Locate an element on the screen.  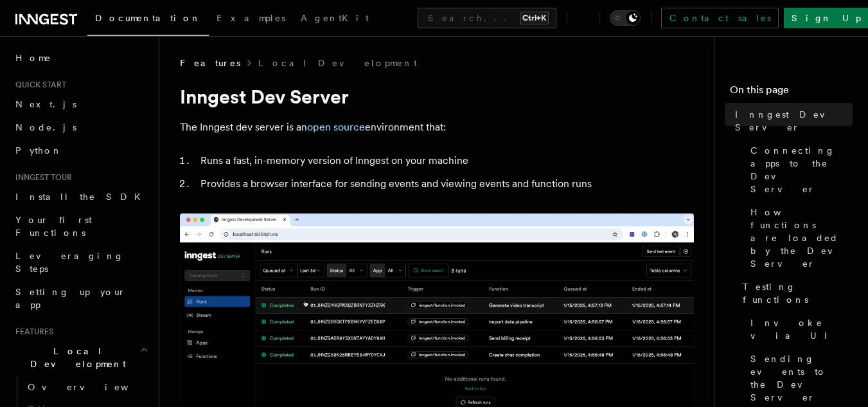
span: Home is located at coordinates (33, 58).